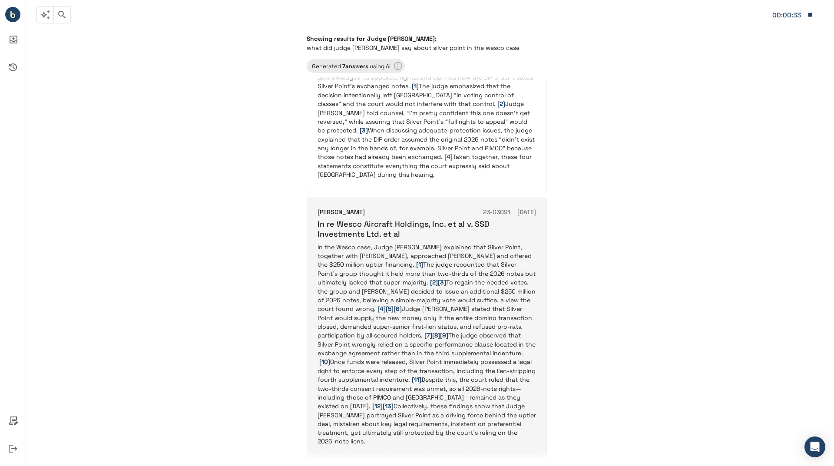 The height and width of the screenshot is (466, 834). Describe the element at coordinates (436, 336) in the screenshot. I see `span: [8]` at that location.